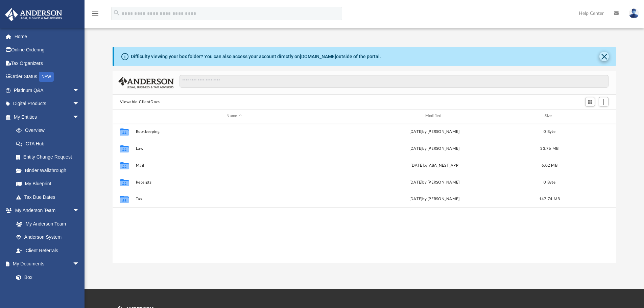  What do you see at coordinates (435, 116) in the screenshot?
I see `div: Modified` at bounding box center [435, 116].